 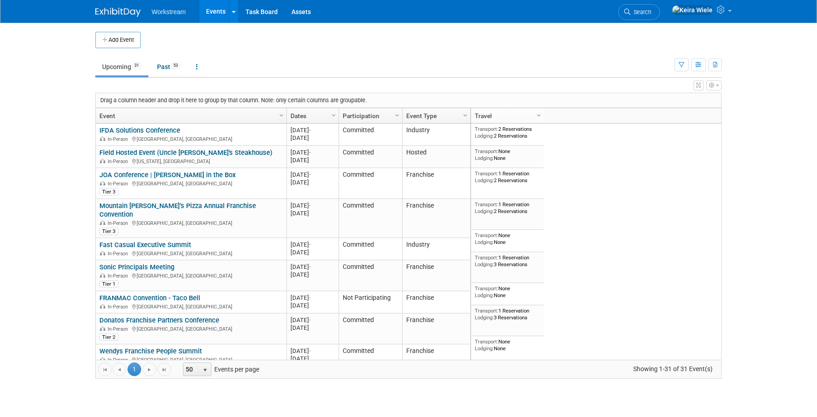 What do you see at coordinates (220, 369) in the screenshot?
I see `span: Events per page` at bounding box center [220, 369].